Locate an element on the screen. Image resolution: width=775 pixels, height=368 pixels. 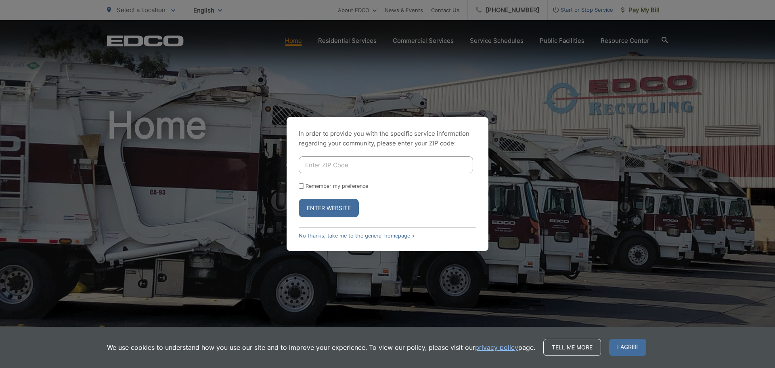
a: Tell me more is located at coordinates (572, 347).